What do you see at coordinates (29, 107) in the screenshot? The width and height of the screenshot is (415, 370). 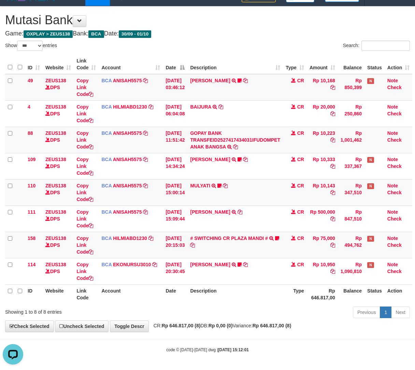 I see `span: 4` at bounding box center [29, 107].